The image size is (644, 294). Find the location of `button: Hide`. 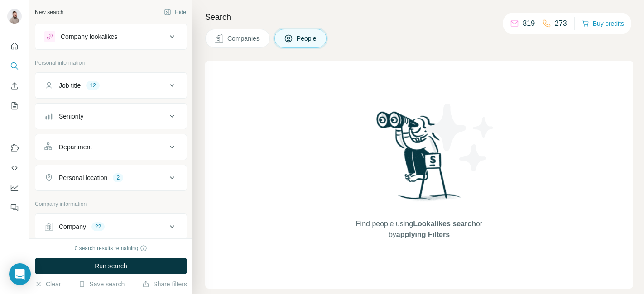

button: Hide is located at coordinates (175, 12).